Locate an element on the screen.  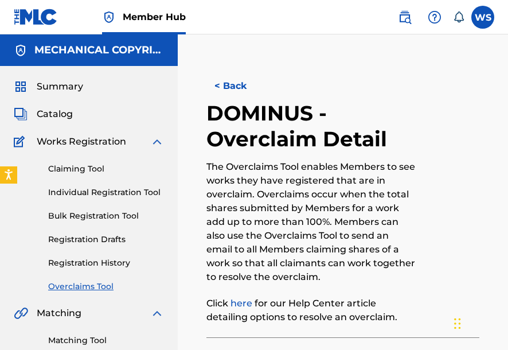
img: Matching is located at coordinates (21, 313).